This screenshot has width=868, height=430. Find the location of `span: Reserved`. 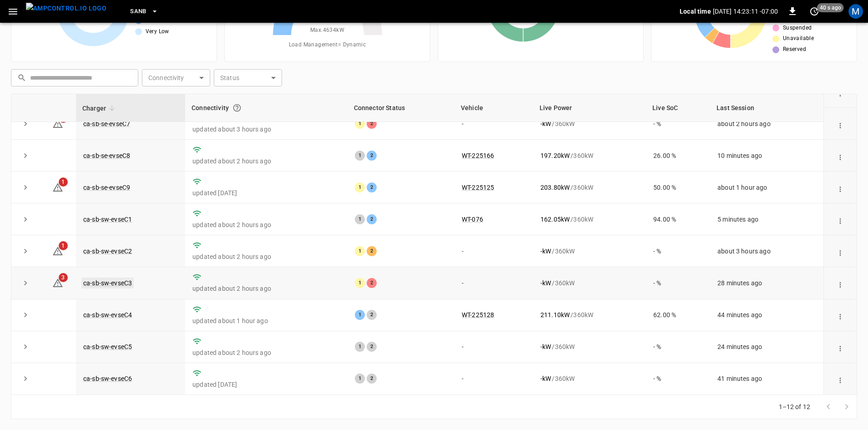

span: Reserved is located at coordinates (794, 50).